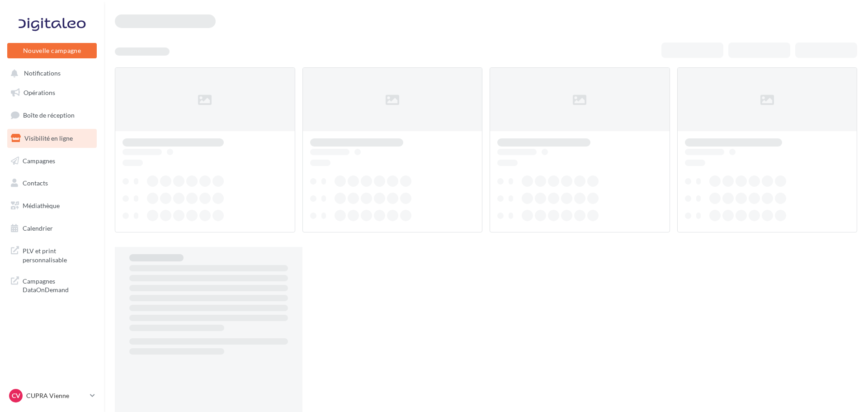  What do you see at coordinates (49, 115) in the screenshot?
I see `span: Boîte de réception` at bounding box center [49, 115].